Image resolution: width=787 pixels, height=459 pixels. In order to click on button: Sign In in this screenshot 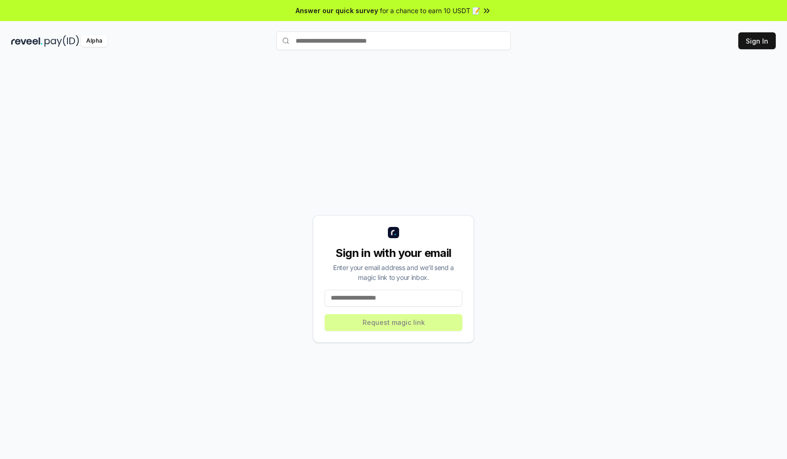, I will do `click(757, 41)`.